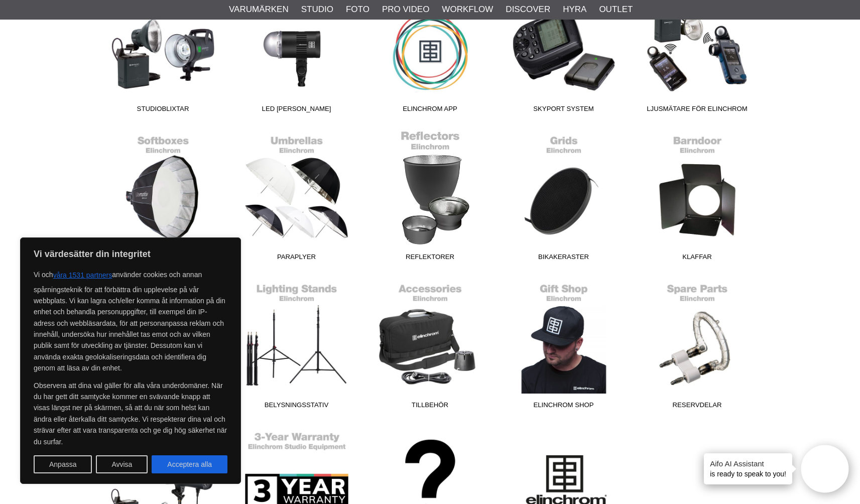 The image size is (860, 504). I want to click on a: Elinchrom Shop, so click(564, 346).